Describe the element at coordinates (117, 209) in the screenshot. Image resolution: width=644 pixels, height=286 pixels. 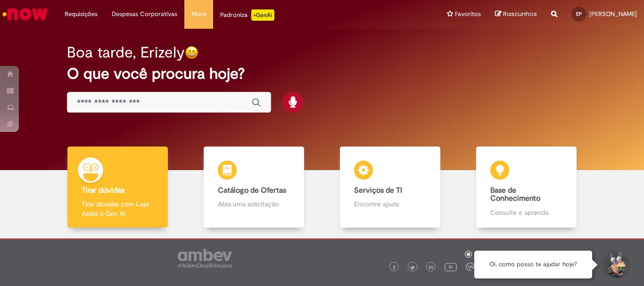
I see `p: Tirar dúvidas com Lupi Assist e Gen Ai` at that location.